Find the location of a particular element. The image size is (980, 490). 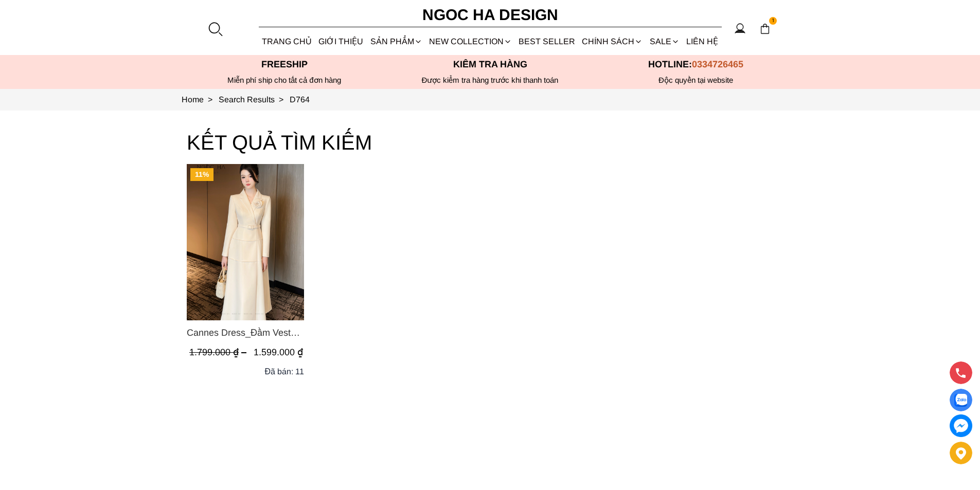

div: Đã bán: 11 is located at coordinates (284, 371).